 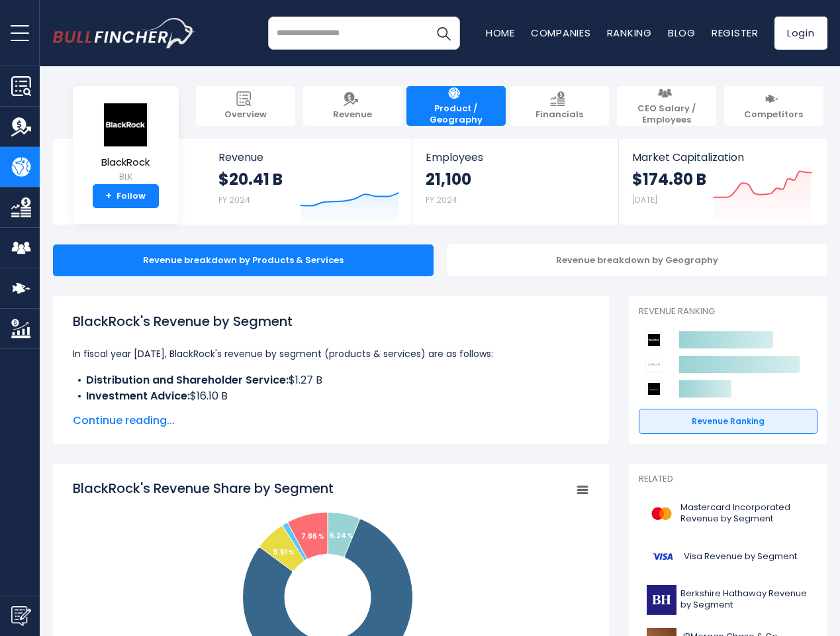 I want to click on tspan: 7.86 %, so click(x=312, y=536).